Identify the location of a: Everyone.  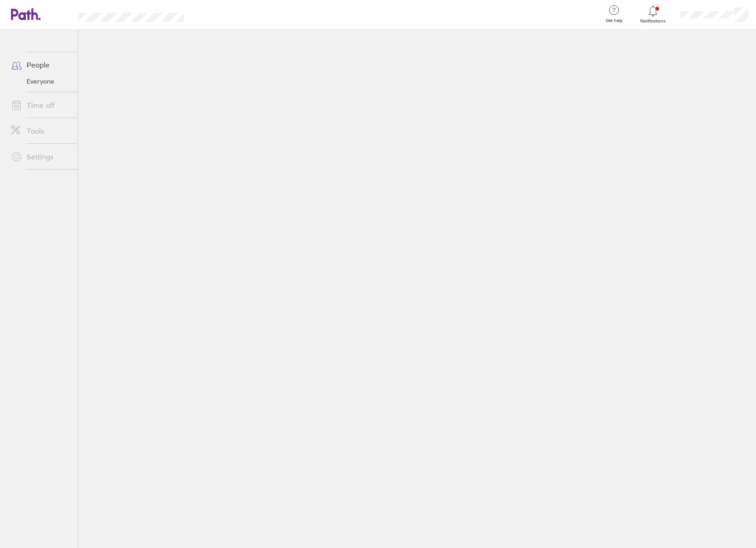
(41, 82).